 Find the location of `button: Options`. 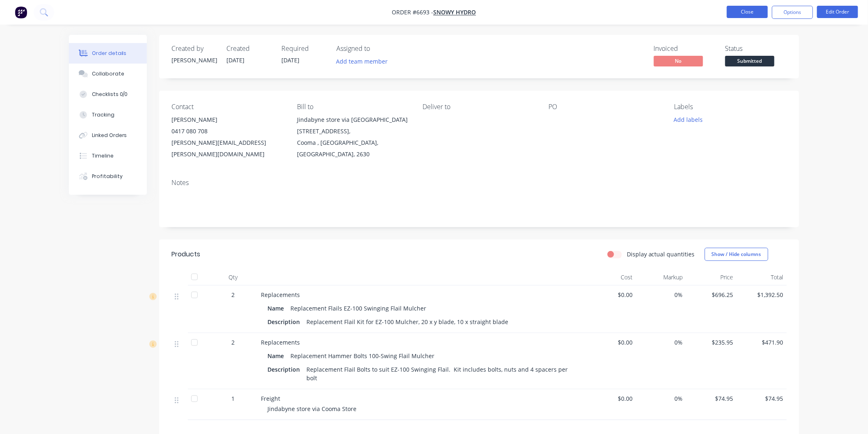

button: Options is located at coordinates (793, 12).